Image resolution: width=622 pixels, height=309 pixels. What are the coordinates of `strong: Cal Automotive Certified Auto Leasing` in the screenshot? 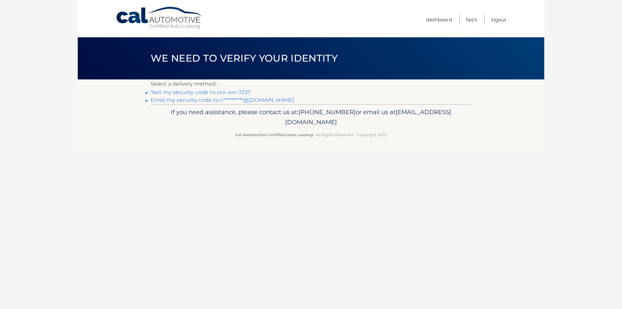 It's located at (274, 135).